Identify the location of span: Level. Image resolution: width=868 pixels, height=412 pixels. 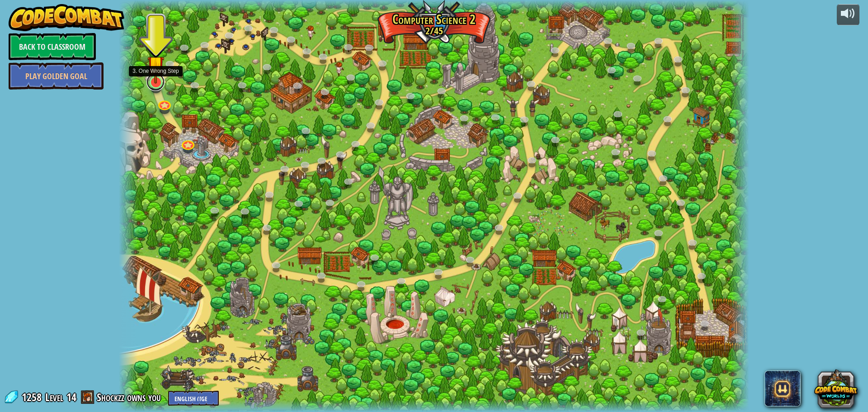
(54, 397).